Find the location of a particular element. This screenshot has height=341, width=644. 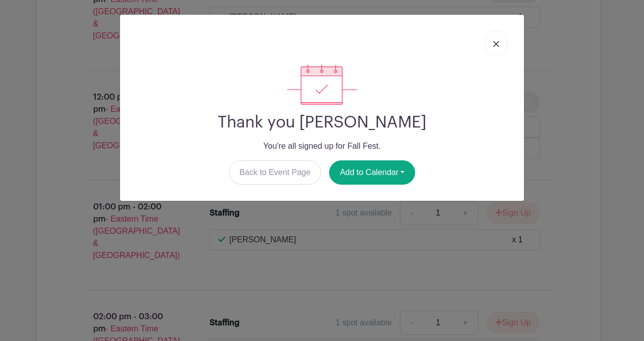

p: You're all signed up for Fall Fest. is located at coordinates (322, 146).